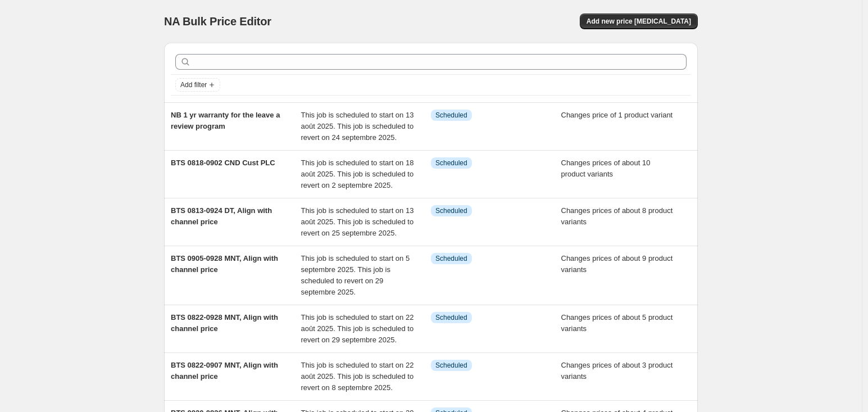 This screenshot has width=868, height=412. I want to click on span: Add filter, so click(193, 85).